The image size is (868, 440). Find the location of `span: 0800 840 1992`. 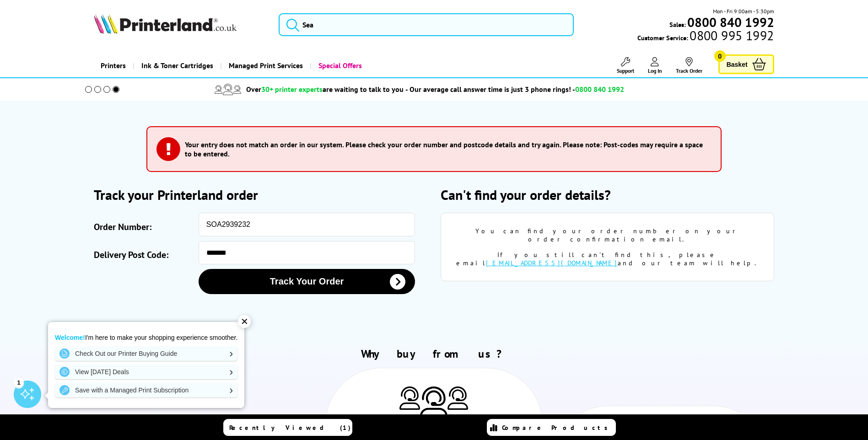

span: 0800 840 1992 is located at coordinates (599, 89).